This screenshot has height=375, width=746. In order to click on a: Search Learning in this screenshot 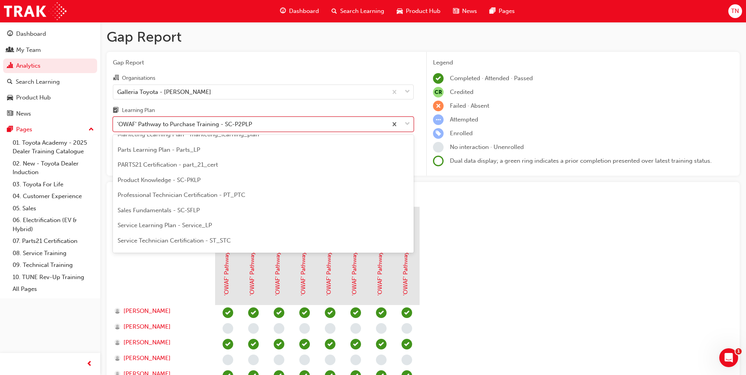, I will do `click(50, 82)`.